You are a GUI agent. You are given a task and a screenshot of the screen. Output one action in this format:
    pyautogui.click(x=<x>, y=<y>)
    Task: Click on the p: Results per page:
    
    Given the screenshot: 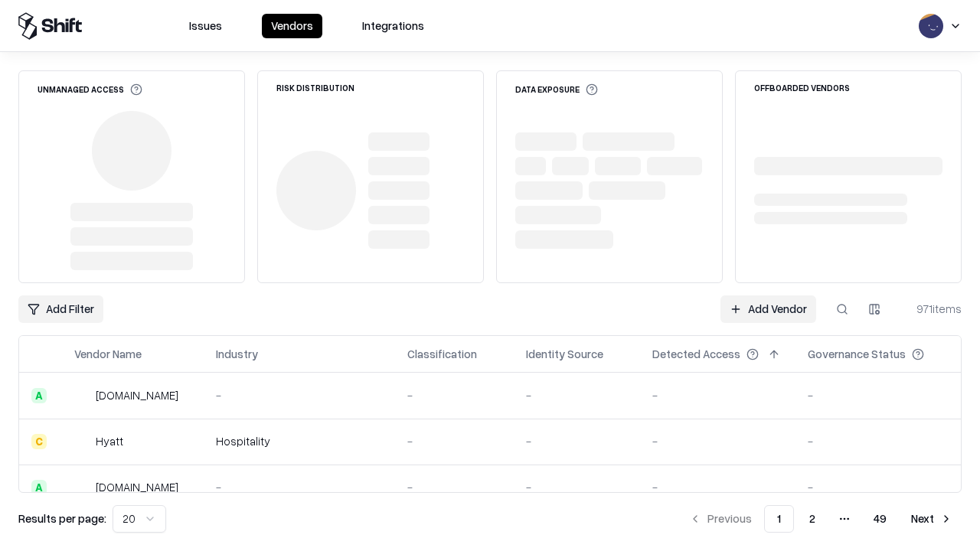 What is the action you would take?
    pyautogui.click(x=62, y=519)
    